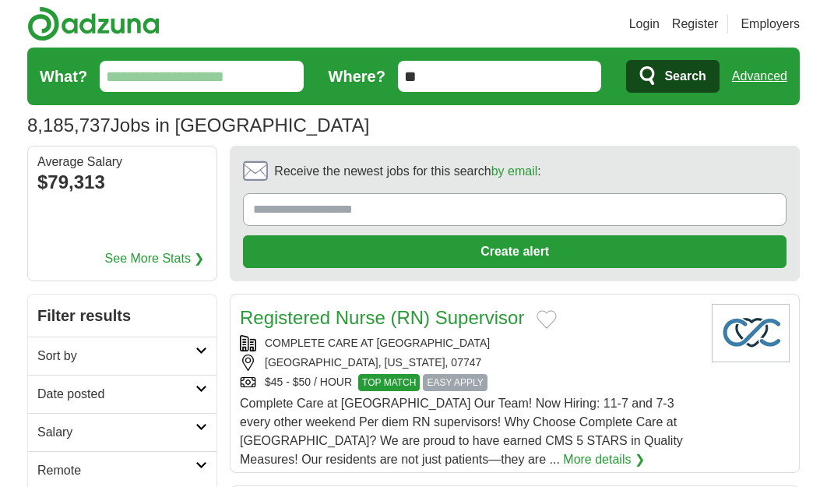 Image resolution: width=827 pixels, height=487 pixels. What do you see at coordinates (381, 317) in the screenshot?
I see `a: Registered Nurse (RN) Supervisor` at bounding box center [381, 317].